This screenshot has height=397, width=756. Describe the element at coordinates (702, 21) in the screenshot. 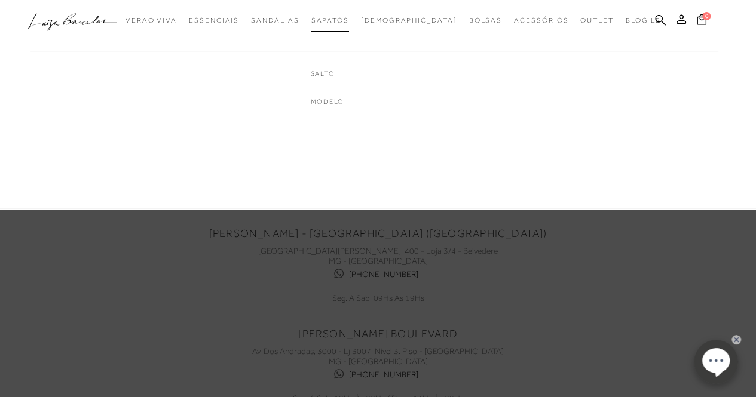

I see `button: 0` at that location.